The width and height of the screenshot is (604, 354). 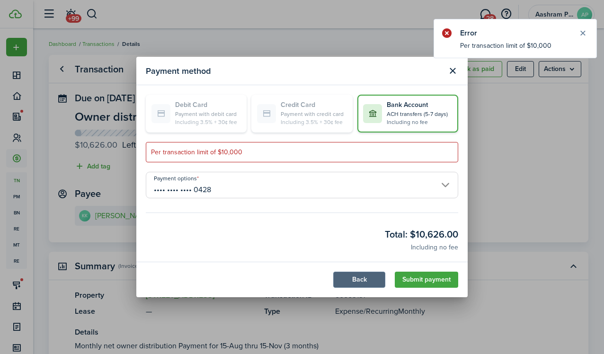 What do you see at coordinates (583, 33) in the screenshot?
I see `button: Close notify` at bounding box center [583, 33].